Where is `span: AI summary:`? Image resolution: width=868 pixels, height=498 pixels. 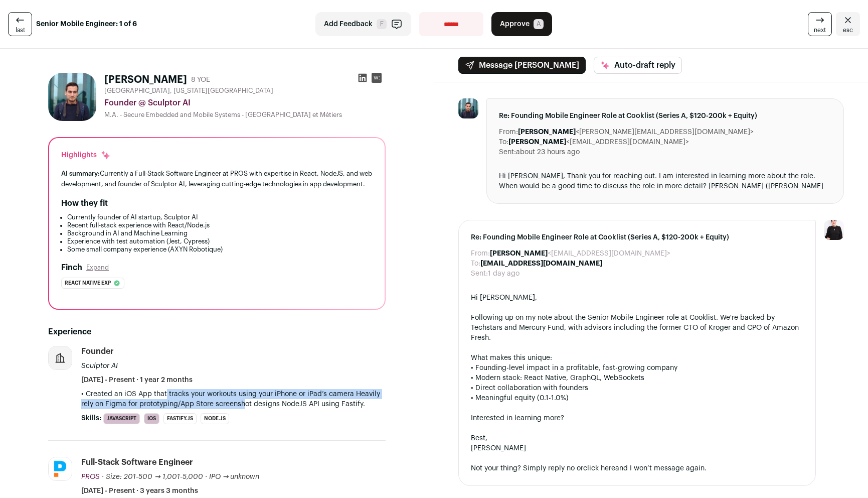 span: AI summary: is located at coordinates (80, 173).